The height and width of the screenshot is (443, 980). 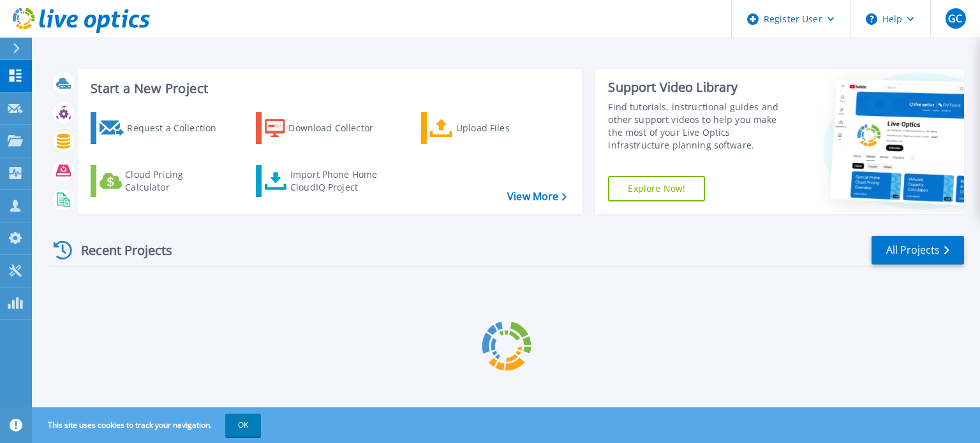 I want to click on span: This site uses cookies to track your navigation., so click(x=148, y=425).